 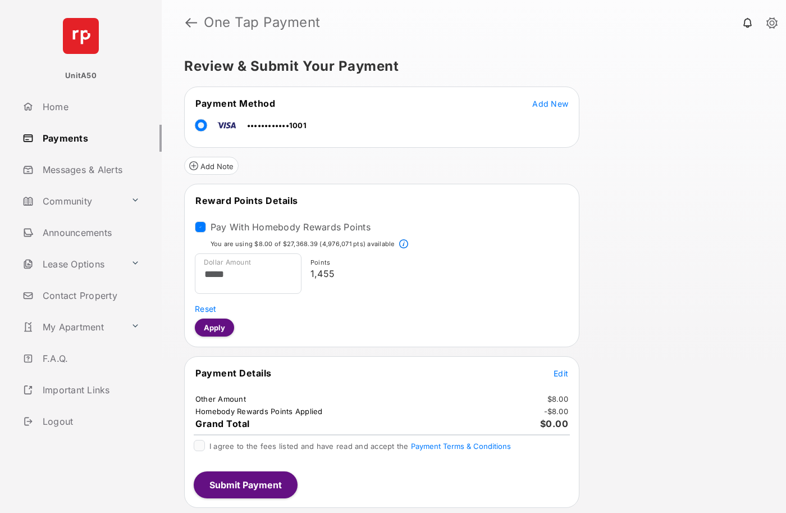 I want to click on td: Homebody Rewards Points Applied, so click(x=259, y=411).